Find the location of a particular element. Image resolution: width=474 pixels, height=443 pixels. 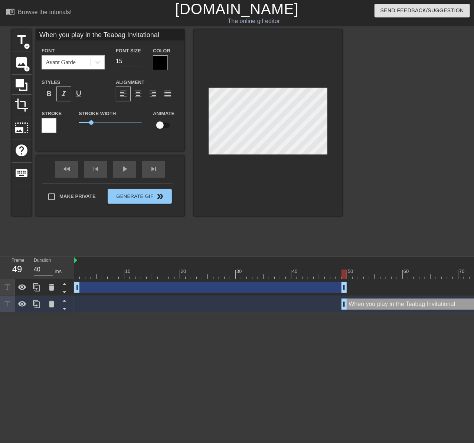

div: 50 is located at coordinates (351, 272).